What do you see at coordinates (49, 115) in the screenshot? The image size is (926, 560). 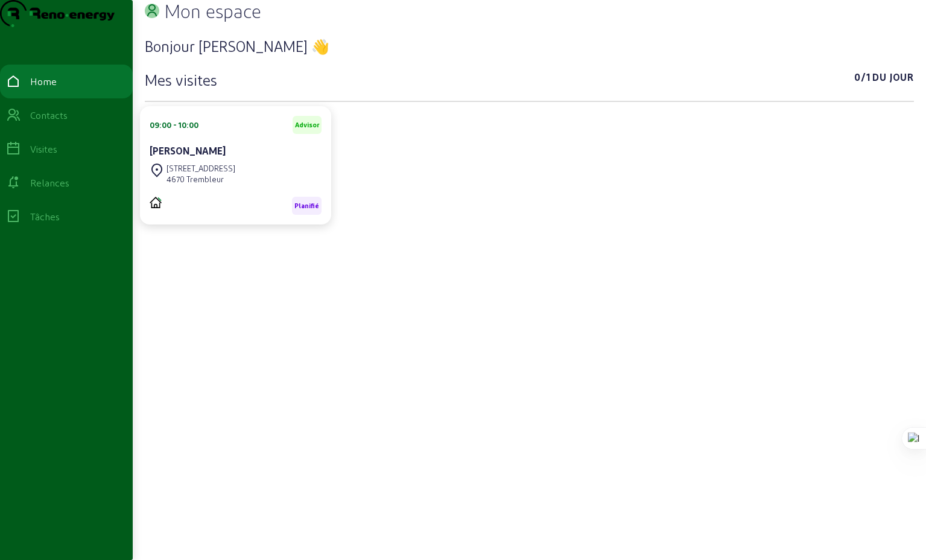 I see `div: Contacts` at bounding box center [49, 115].